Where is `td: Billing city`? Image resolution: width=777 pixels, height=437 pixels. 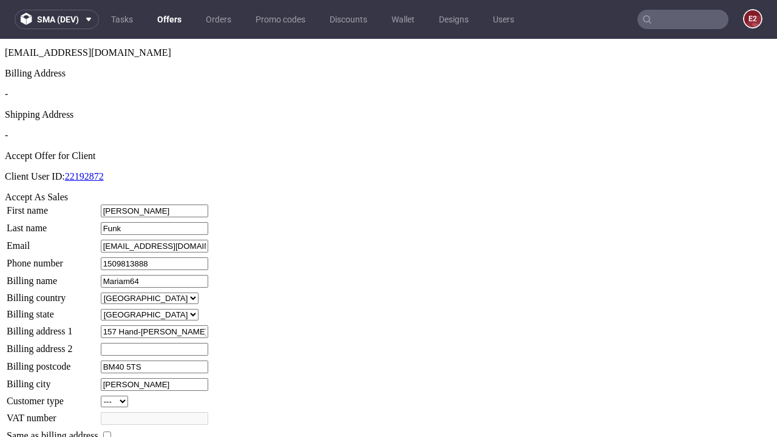
td: Billing city is located at coordinates (52, 345).